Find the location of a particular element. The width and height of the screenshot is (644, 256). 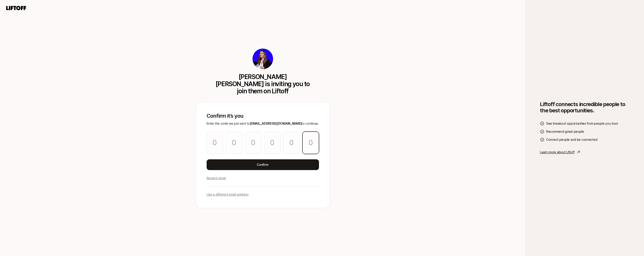

img: 891135f0_4162_4ff7_9523_6dcedf045379.jpg is located at coordinates (263, 59).